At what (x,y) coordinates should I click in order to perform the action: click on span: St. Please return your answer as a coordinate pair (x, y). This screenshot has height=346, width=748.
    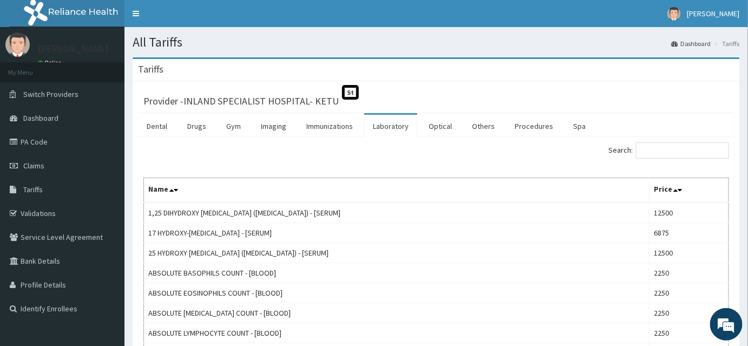
    Looking at the image, I should click on (350, 92).